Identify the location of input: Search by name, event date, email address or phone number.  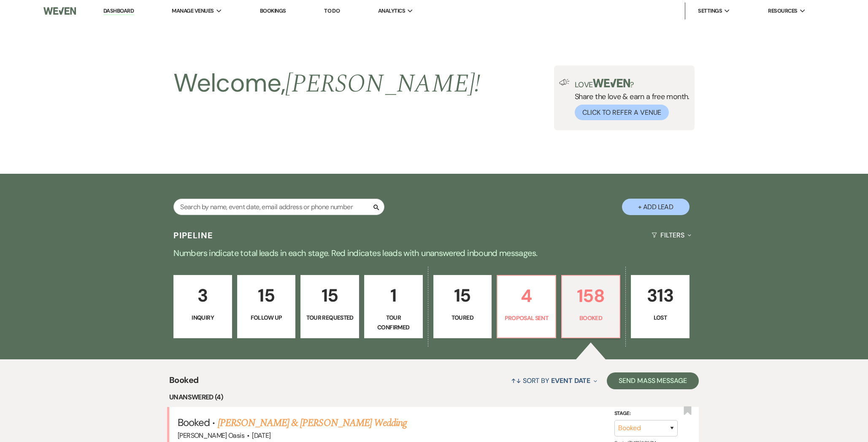
(279, 206).